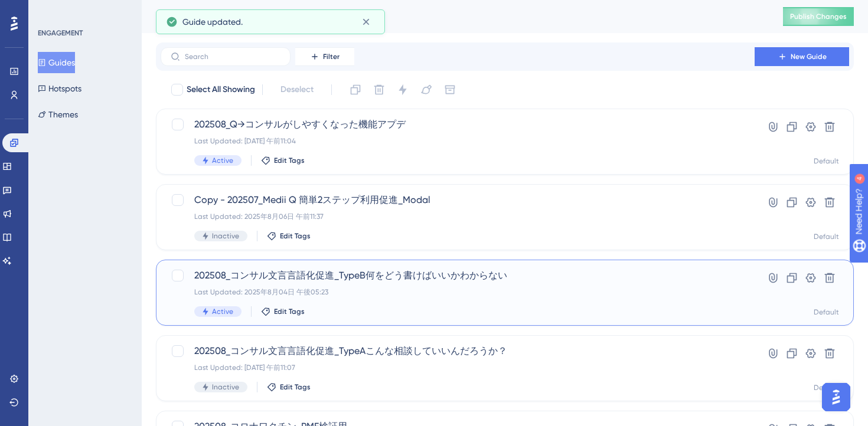  I want to click on span: Guide updated., so click(212, 22).